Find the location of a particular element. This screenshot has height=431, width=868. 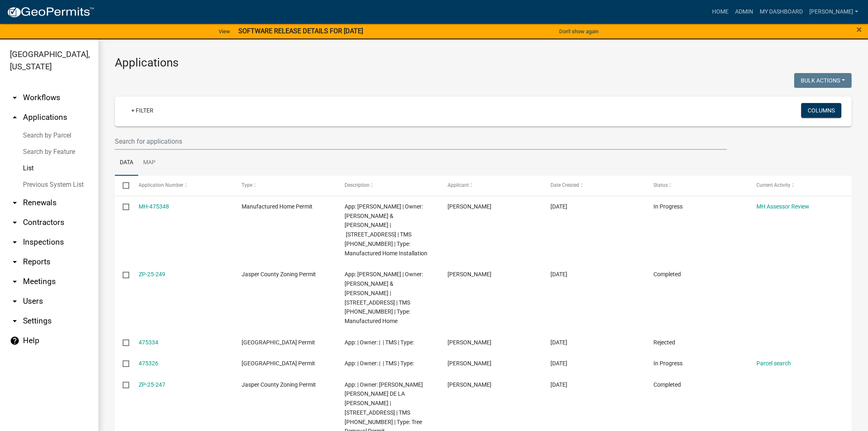

datatable-header-cell: Applicant is located at coordinates (491, 186).